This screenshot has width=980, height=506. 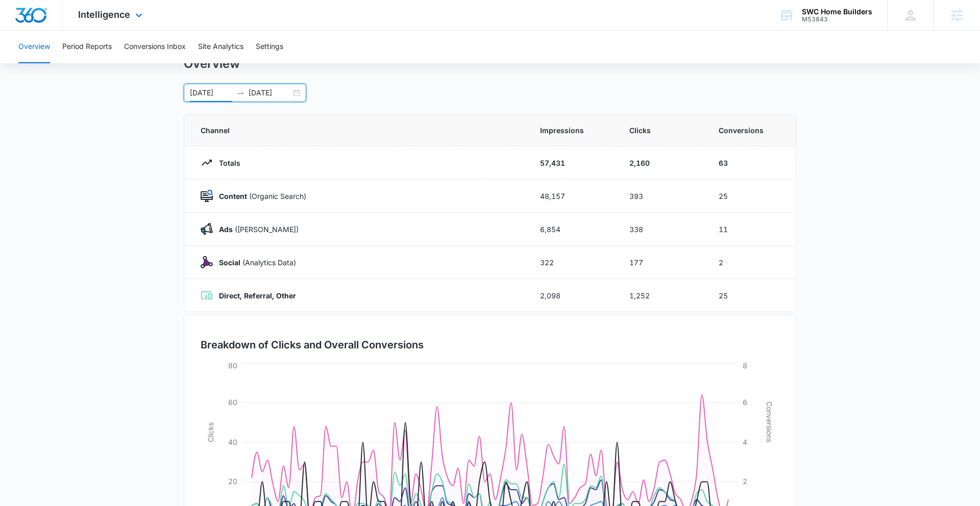 What do you see at coordinates (233, 402) in the screenshot?
I see `tspan: 60` at bounding box center [233, 402].